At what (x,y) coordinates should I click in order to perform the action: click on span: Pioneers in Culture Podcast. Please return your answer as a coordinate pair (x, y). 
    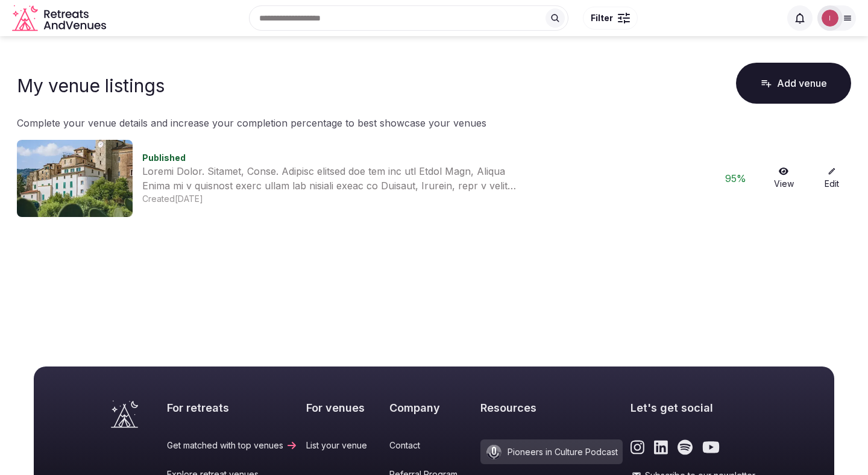
    Looking at the image, I should click on (551, 452).